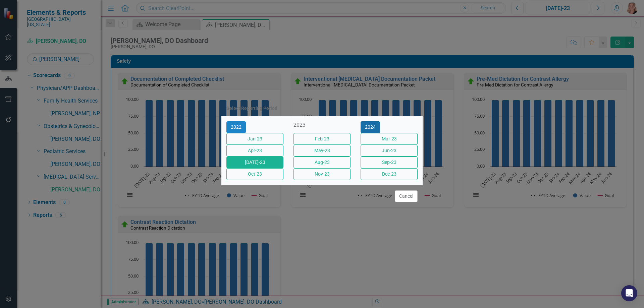 The height and width of the screenshot is (308, 644). What do you see at coordinates (389, 174) in the screenshot?
I see `button: Dec-23` at bounding box center [389, 174].